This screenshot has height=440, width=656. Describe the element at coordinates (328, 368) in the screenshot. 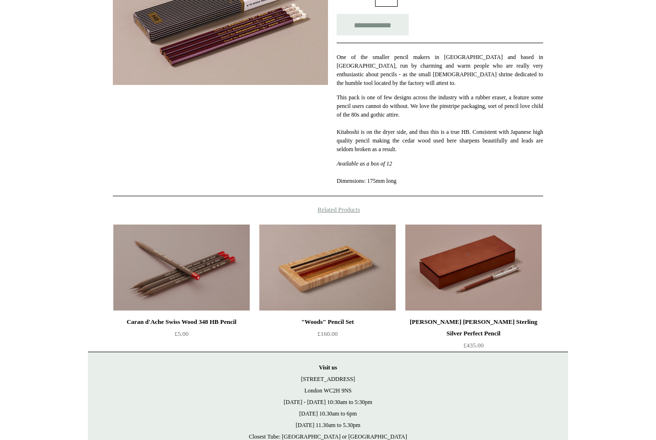

I see `strong: Visit us` at that location.